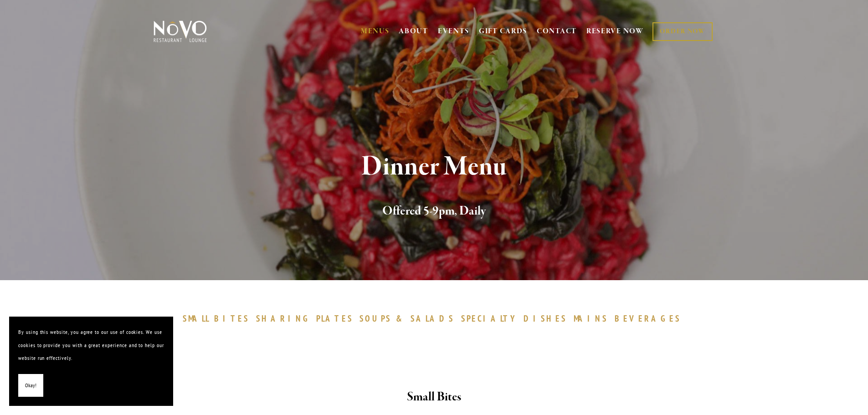  What do you see at coordinates (91, 345) in the screenshot?
I see `p: By using this website, you agree to our use of cookies. We use cookies to provide you with a grea...` at bounding box center [91, 345].